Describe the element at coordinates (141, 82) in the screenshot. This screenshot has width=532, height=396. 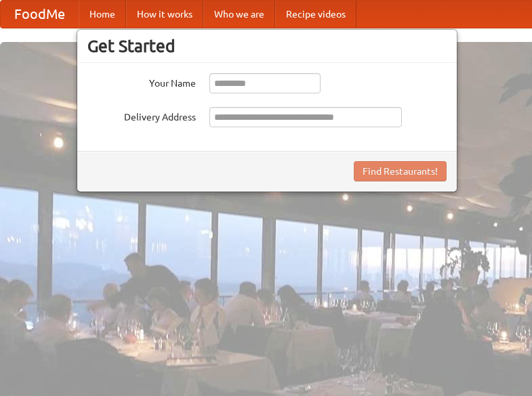
I see `label: Your Name` at that location.